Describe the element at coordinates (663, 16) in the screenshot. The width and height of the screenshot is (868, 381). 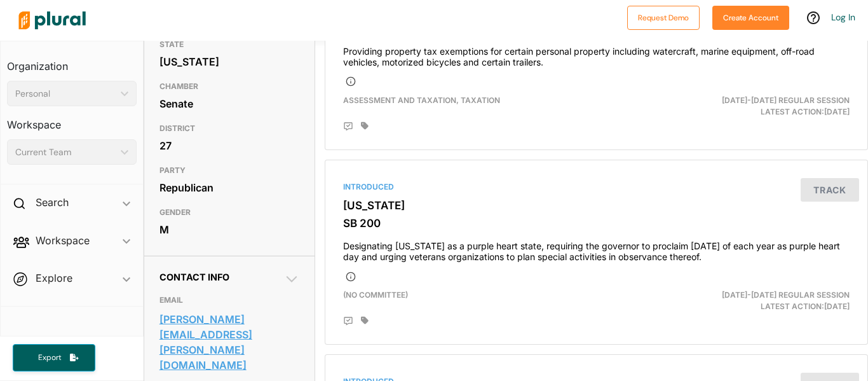
I see `a: Request Demo` at that location.